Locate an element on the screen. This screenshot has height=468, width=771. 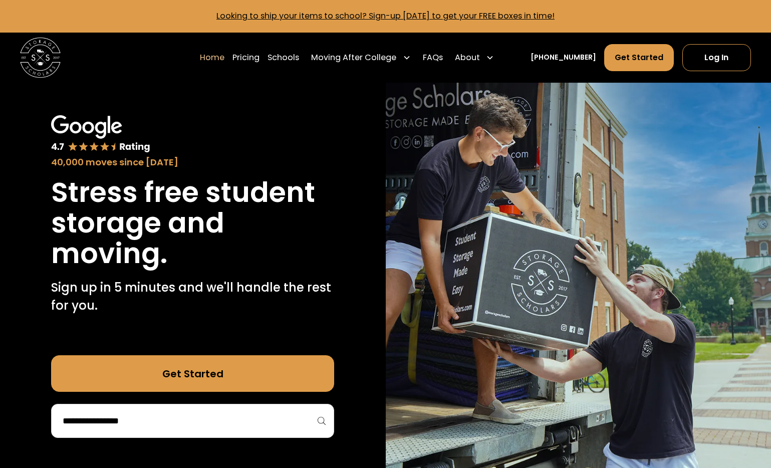
a: Log In is located at coordinates (716, 58).